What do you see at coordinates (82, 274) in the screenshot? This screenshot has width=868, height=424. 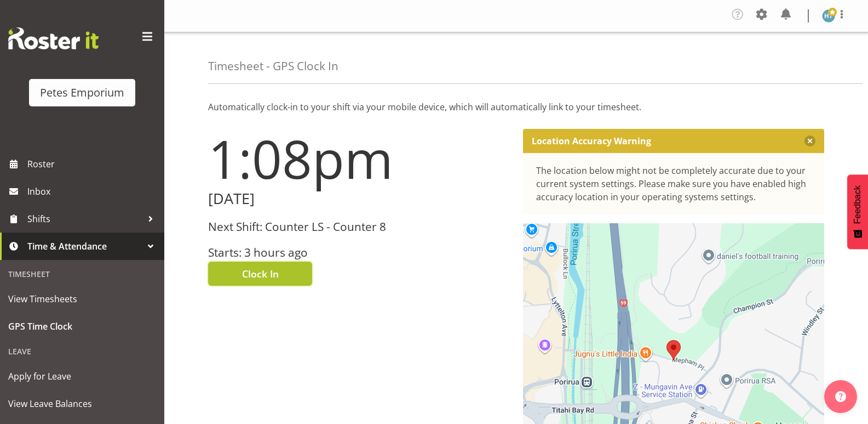 I see `div: Timesheet` at bounding box center [82, 274].